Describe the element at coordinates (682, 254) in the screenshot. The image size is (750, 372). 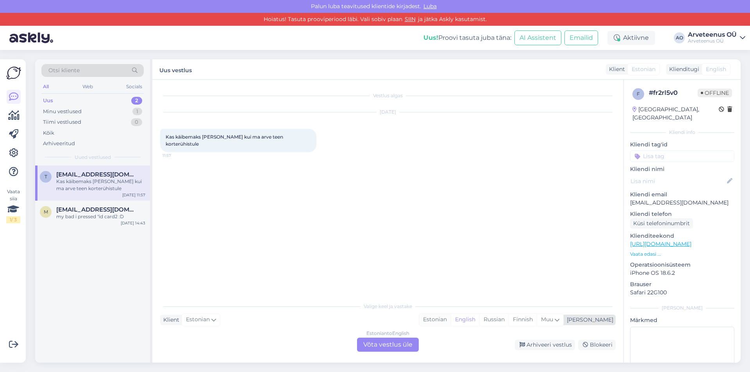
I see `p: Vaata edasi ...` at that location.